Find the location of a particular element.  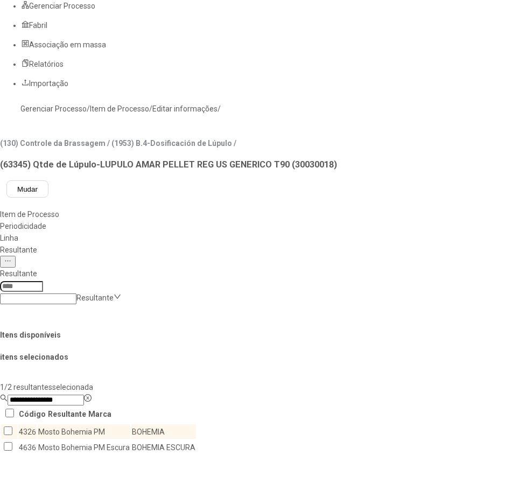

a: Editar informações is located at coordinates (185, 109).